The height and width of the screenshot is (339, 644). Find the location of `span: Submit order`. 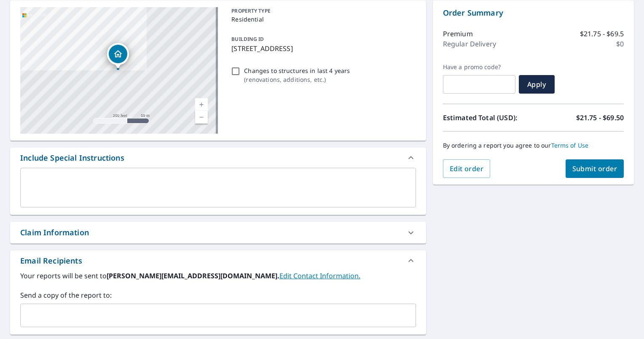

span: Submit order is located at coordinates (595, 168).